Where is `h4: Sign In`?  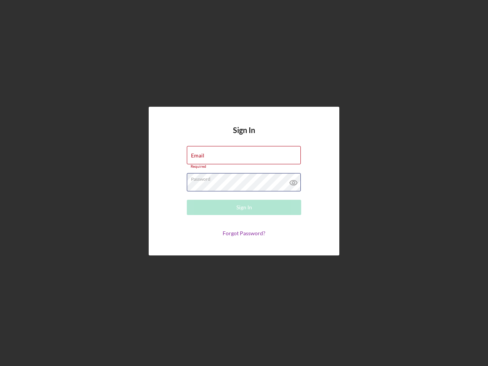 h4: Sign In is located at coordinates (244, 136).